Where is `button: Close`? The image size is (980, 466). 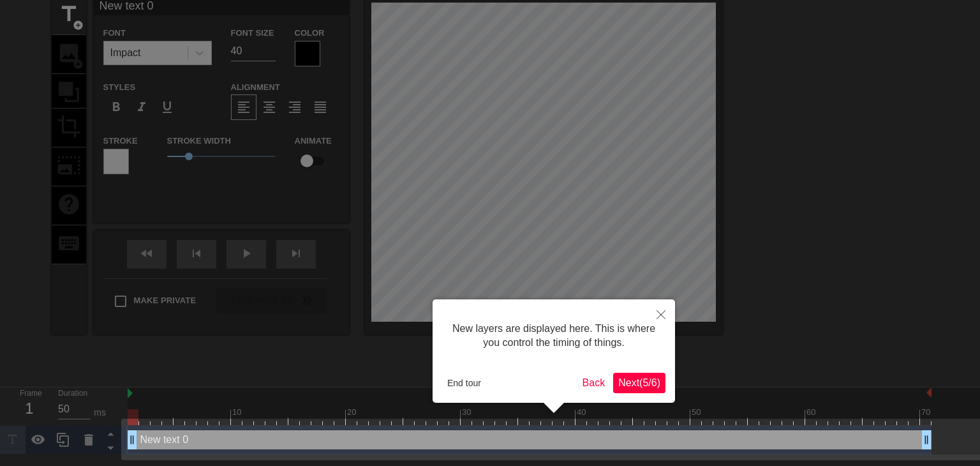 button: Close is located at coordinates (661, 314).